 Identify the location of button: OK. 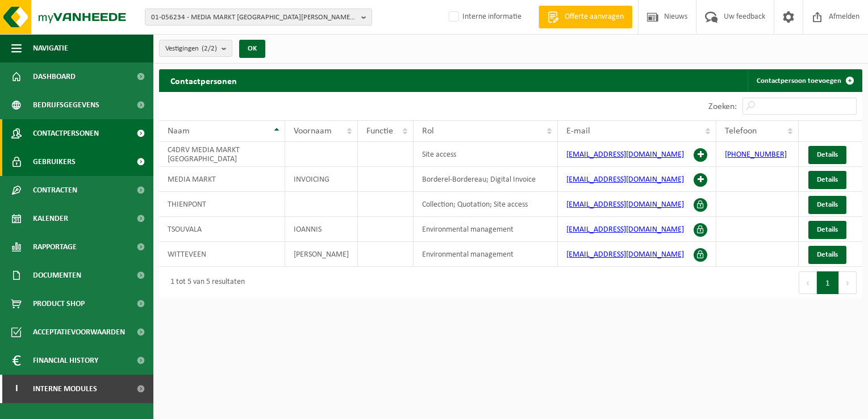
(253, 49).